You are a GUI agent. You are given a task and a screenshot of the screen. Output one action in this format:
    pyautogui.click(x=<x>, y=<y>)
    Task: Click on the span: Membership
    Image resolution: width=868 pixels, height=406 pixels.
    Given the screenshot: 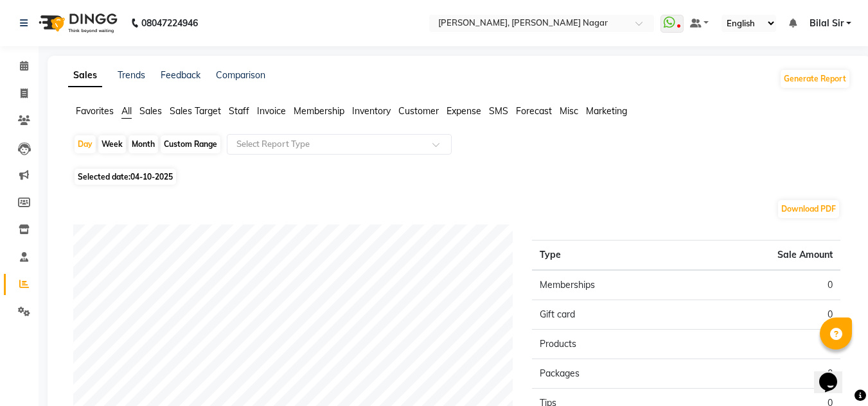 What is the action you would take?
    pyautogui.click(x=319, y=111)
    